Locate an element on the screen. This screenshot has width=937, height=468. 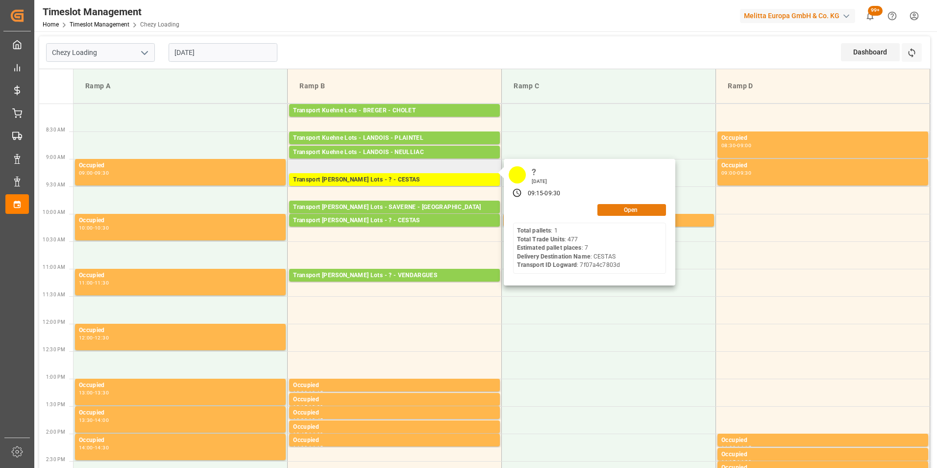
div: Melitta Europa GmbH & Co. KG is located at coordinates (797, 16).